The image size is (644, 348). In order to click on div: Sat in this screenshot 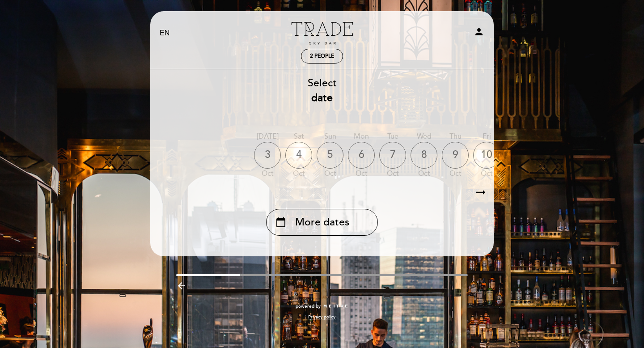, I will do `click(299, 136)`.